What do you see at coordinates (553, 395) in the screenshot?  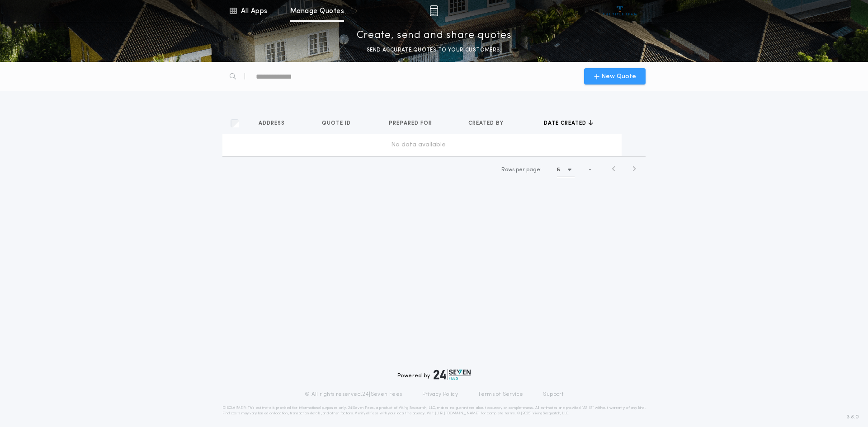 I see `a: Support` at bounding box center [553, 395].